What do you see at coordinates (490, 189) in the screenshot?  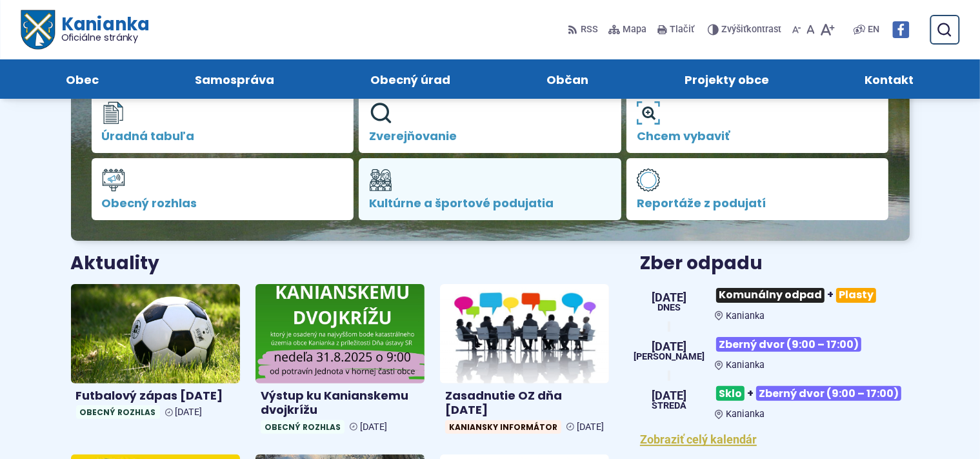 I see `a: Kultúrne a športové podujatia` at bounding box center [490, 189].